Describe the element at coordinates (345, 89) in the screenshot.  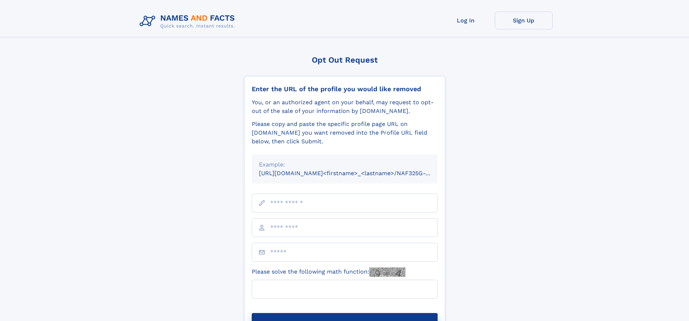
I see `div: Enter the URL of the profile you would like removed` at that location.